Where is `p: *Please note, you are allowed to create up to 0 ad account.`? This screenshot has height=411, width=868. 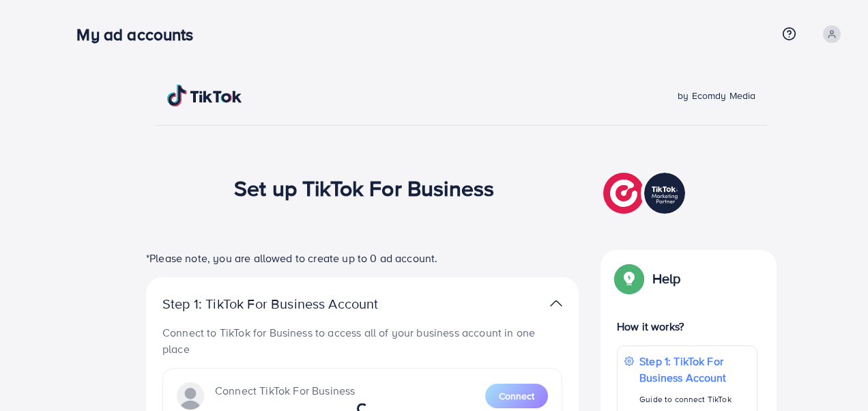
p: *Please note, you are allowed to create up to 0 ad account. is located at coordinates (362, 258).